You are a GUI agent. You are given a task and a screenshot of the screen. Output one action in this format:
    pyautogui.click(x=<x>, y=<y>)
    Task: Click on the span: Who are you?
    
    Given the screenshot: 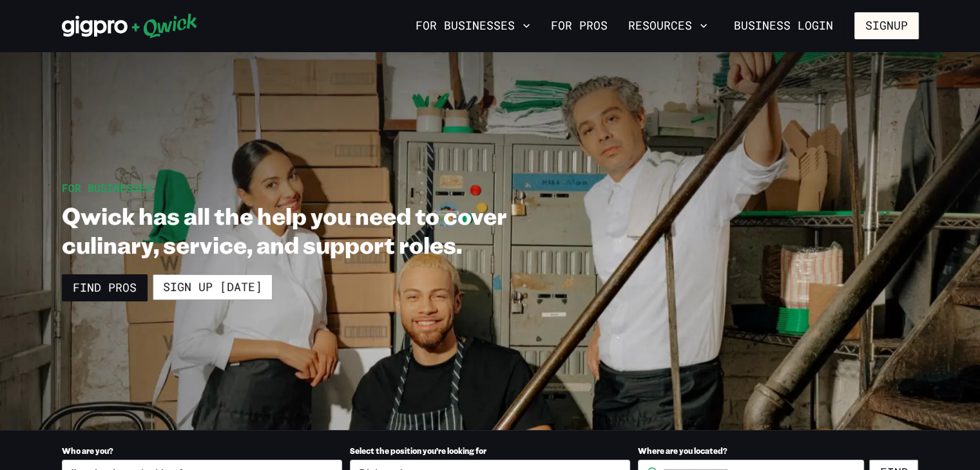 What is the action you would take?
    pyautogui.click(x=88, y=450)
    